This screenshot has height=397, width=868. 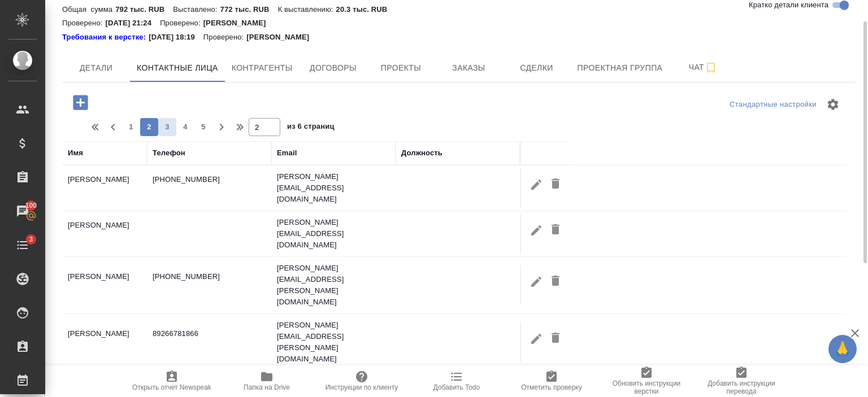 What do you see at coordinates (196, 9) in the screenshot?
I see `p: Выставлено:` at bounding box center [196, 9].